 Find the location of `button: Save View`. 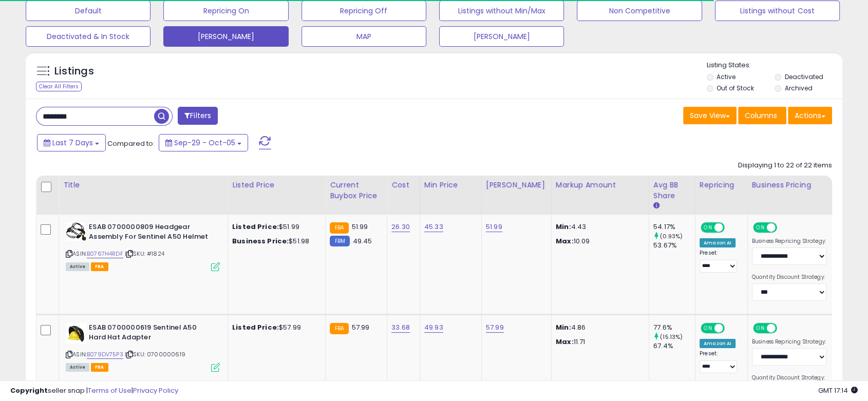

button: Save View is located at coordinates (710, 116).